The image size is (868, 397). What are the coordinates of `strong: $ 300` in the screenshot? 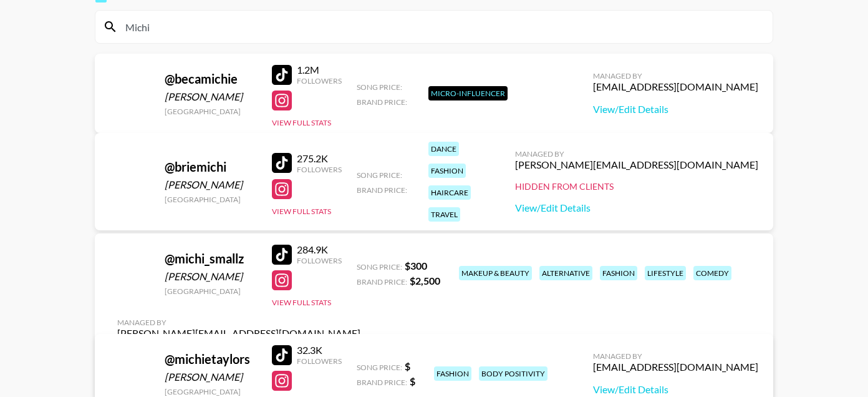 It's located at (416, 265).